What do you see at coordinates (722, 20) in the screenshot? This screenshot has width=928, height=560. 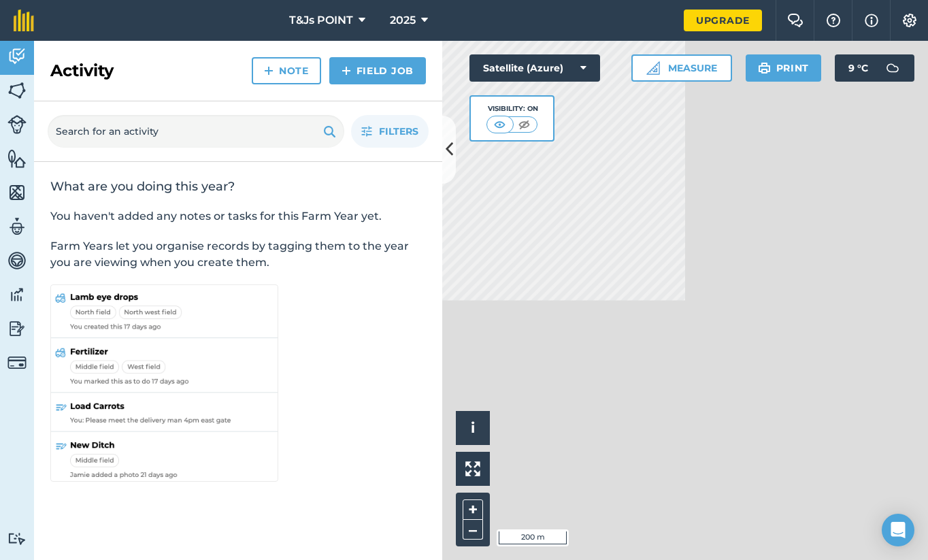 I see `a: Upgrade` at bounding box center [722, 20].